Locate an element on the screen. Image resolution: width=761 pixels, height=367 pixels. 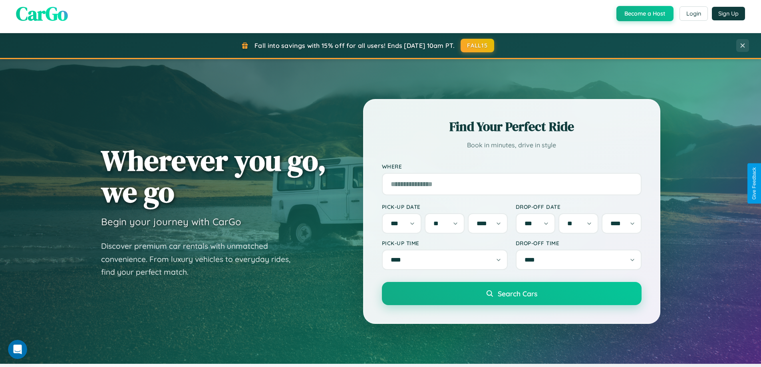
p: Discover premium car rentals with unmatched convenience. From luxury vehicles to everyday rides, ... is located at coordinates (201, 259).